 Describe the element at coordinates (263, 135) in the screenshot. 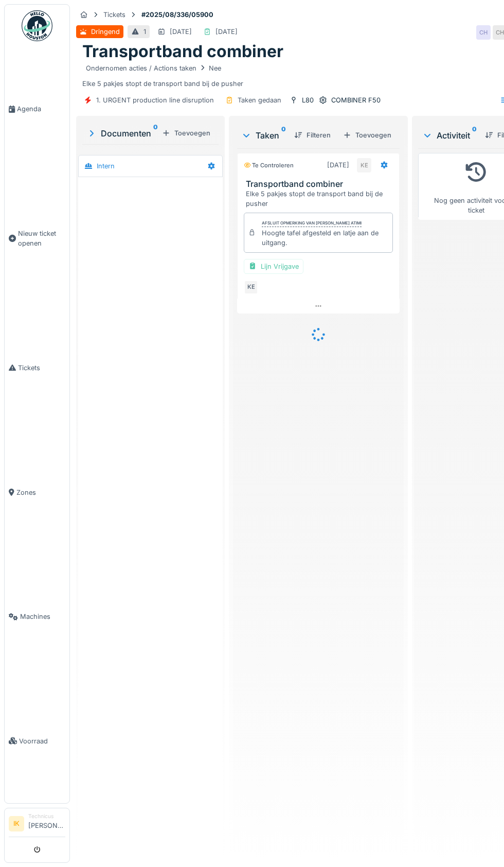

I see `div: Taken` at that location.